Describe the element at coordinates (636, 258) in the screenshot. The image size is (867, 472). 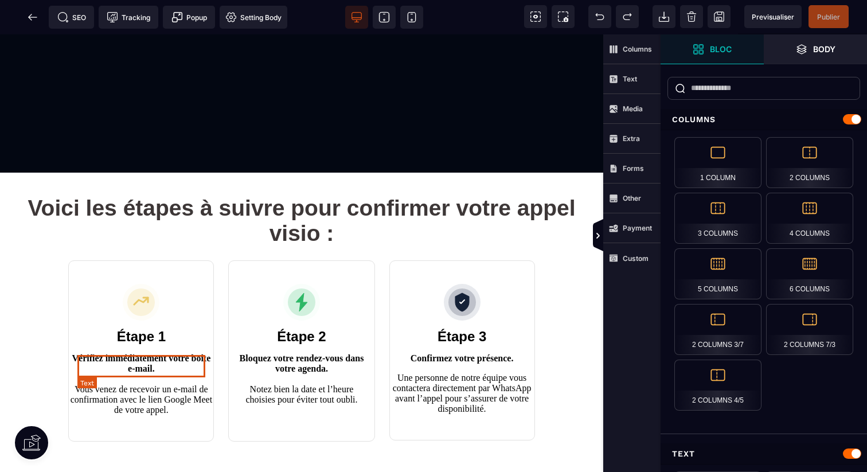
I see `strong: Custom` at that location.